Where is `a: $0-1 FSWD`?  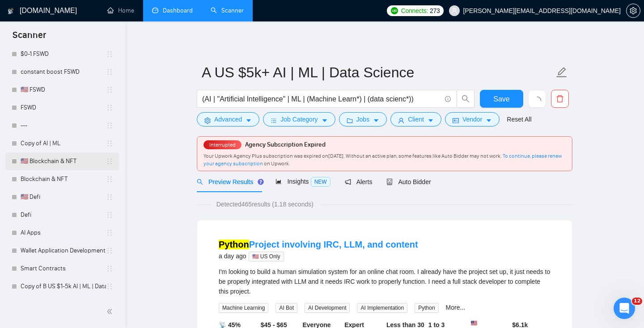
a: $0-1 FSWD is located at coordinates (63, 54).